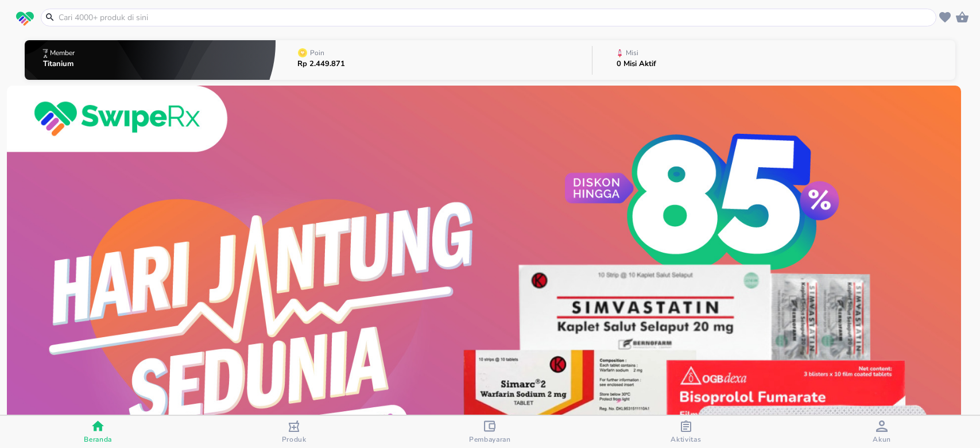  What do you see at coordinates (321, 64) in the screenshot?
I see `p: Rp 2.449.871` at bounding box center [321, 64].